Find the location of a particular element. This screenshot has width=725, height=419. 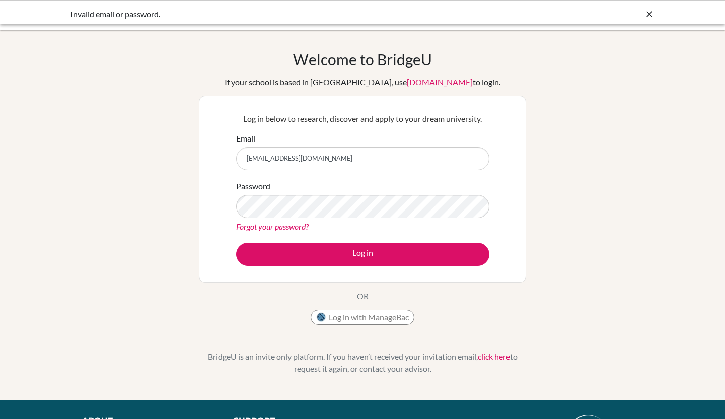

p: OR is located at coordinates (362, 296).